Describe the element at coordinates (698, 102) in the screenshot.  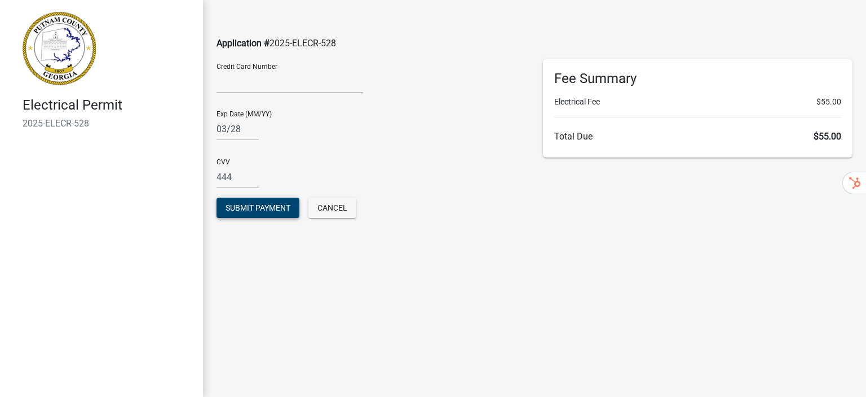
I see `li: Electrical Fee` at that location.